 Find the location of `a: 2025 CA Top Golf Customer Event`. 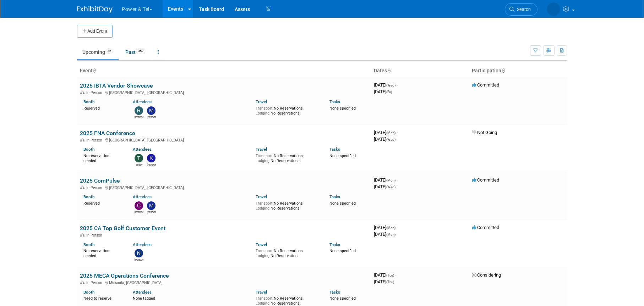

a: 2025 CA Top Golf Customer Event is located at coordinates (123, 228).